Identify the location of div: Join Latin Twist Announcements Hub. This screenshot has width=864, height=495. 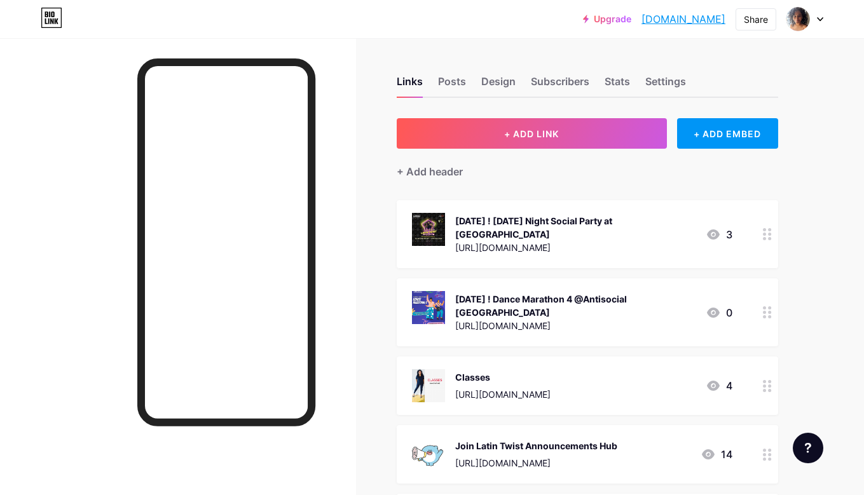
(536, 446).